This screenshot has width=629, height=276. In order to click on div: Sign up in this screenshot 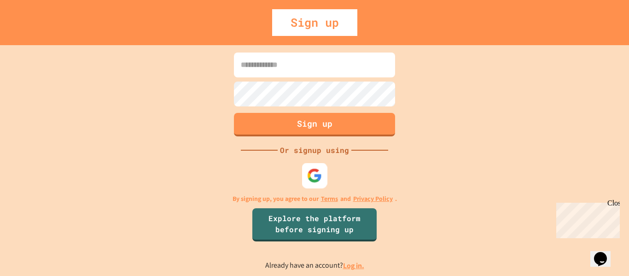, I will do `click(314, 23)`.